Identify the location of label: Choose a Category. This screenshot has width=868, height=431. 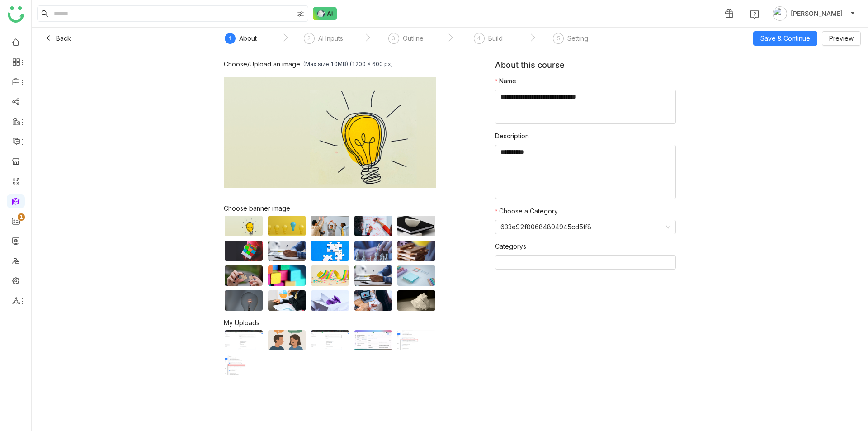
(526, 211).